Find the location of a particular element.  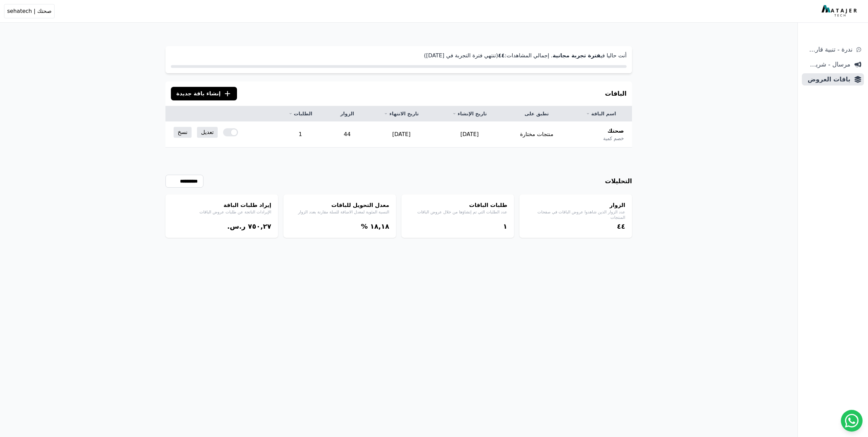

span: خصم كمية is located at coordinates (614, 138).